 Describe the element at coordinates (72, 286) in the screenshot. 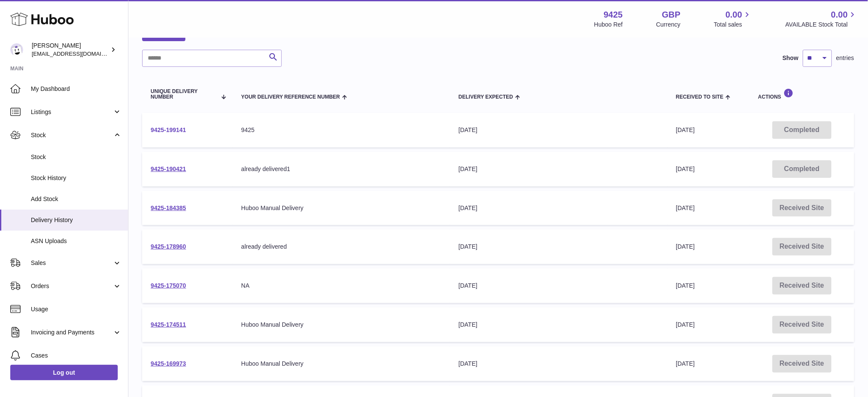

I see `span: Orders` at that location.